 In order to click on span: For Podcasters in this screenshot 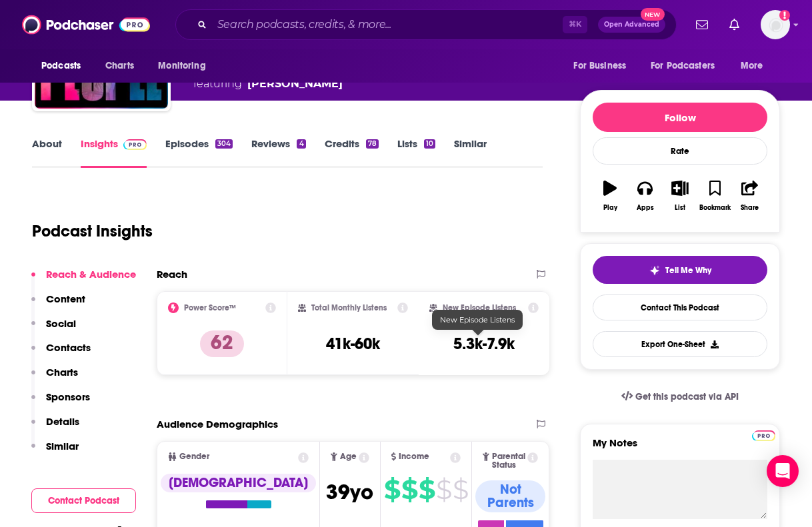, I will do `click(683, 66)`.